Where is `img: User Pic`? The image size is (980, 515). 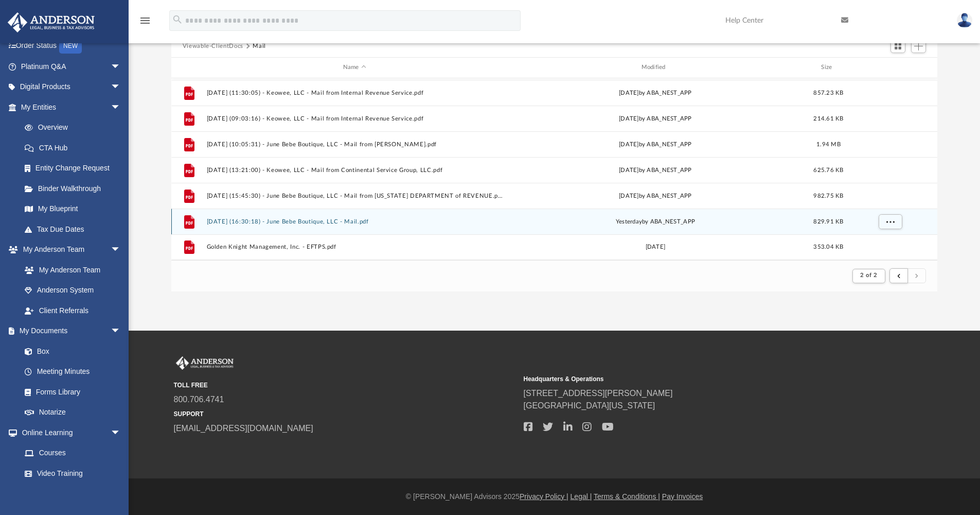 img: User Pic is located at coordinates (964, 20).